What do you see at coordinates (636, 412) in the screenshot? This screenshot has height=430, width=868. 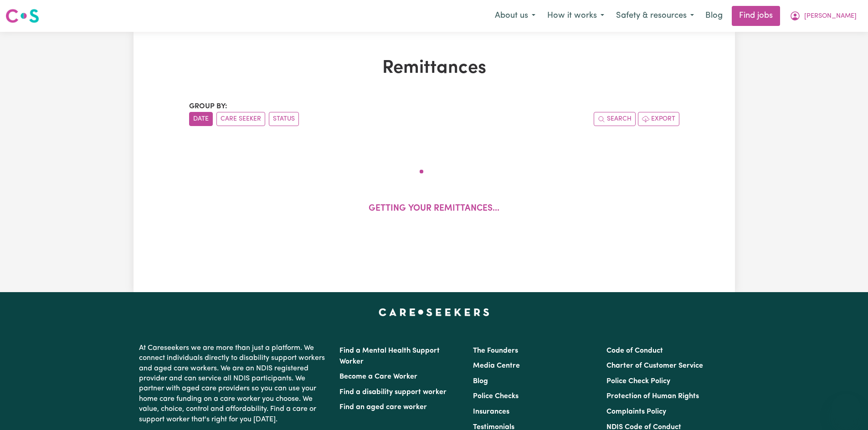 I see `a: Complaints Policy` at bounding box center [636, 412].